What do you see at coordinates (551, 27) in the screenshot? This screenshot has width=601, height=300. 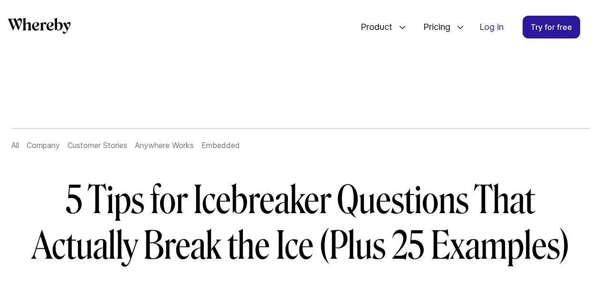 I see `a: Try for free` at bounding box center [551, 27].